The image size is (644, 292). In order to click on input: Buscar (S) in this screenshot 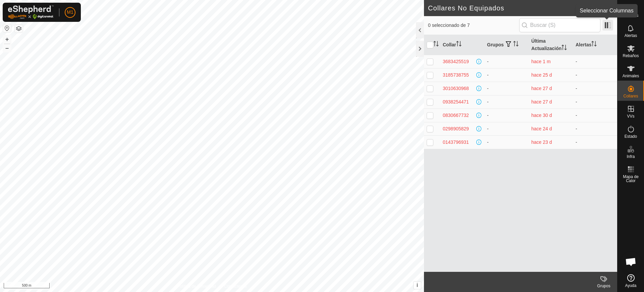, I will do `click(560, 25)`.